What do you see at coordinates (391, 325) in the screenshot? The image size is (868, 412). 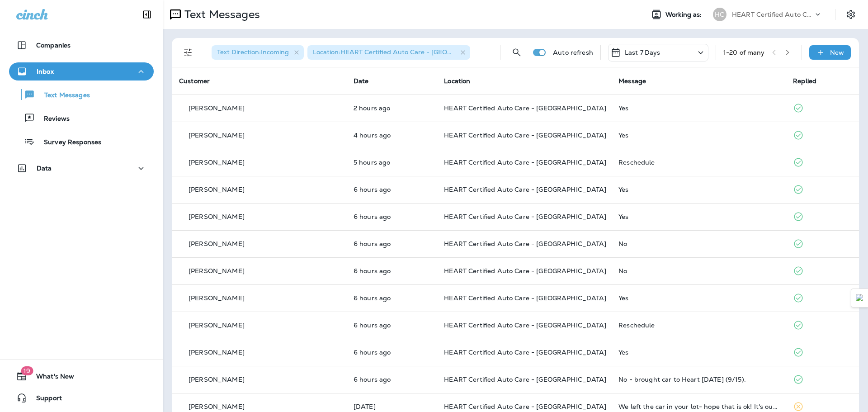 I see `p: Sep 15, 2025 09:09 AM` at bounding box center [391, 325].